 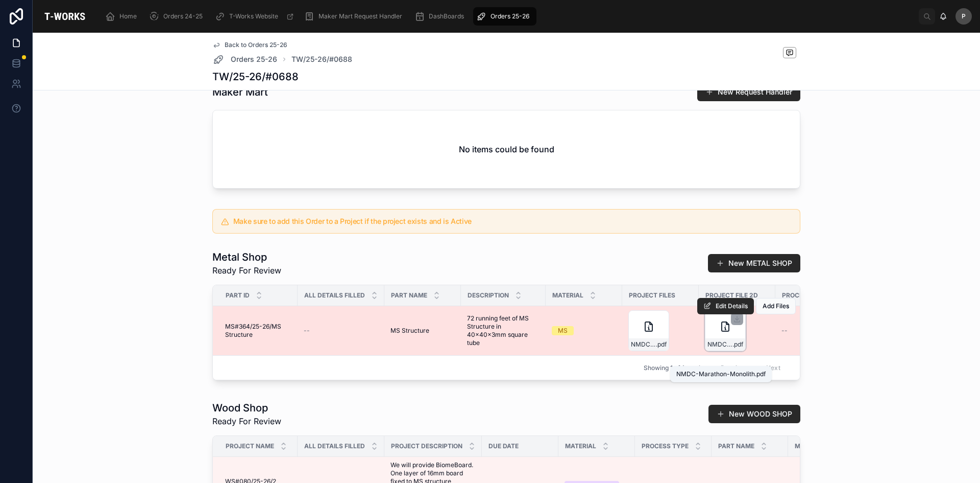 I want to click on button: Edit Details, so click(x=726, y=306).